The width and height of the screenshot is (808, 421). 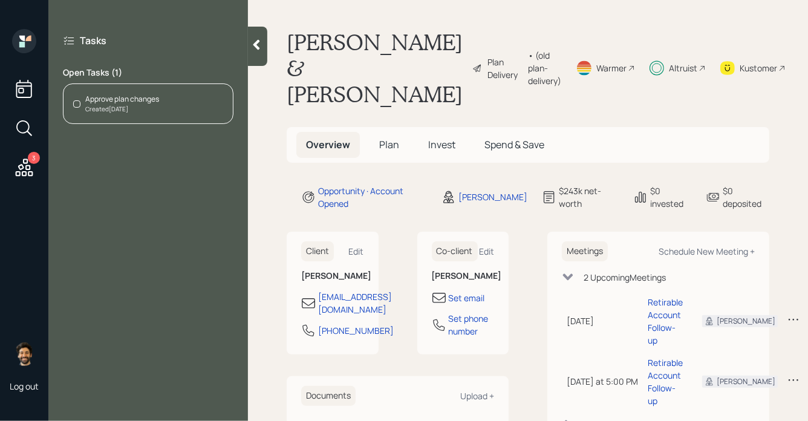 I want to click on h6: Client, so click(x=318, y=251).